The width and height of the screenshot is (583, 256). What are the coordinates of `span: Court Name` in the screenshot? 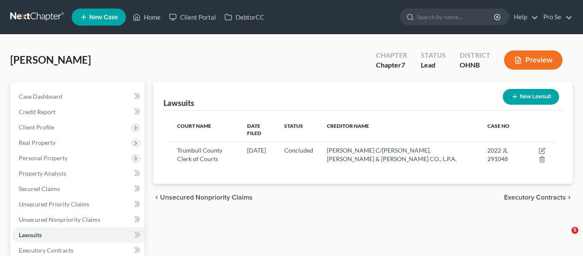 It's located at (194, 126).